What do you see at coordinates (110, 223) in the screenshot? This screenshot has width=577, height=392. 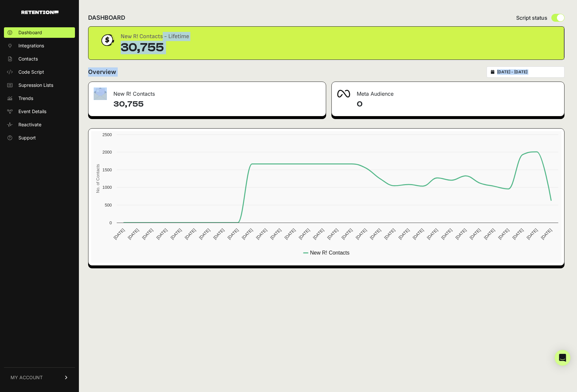 I see `text: 0` at bounding box center [110, 223].